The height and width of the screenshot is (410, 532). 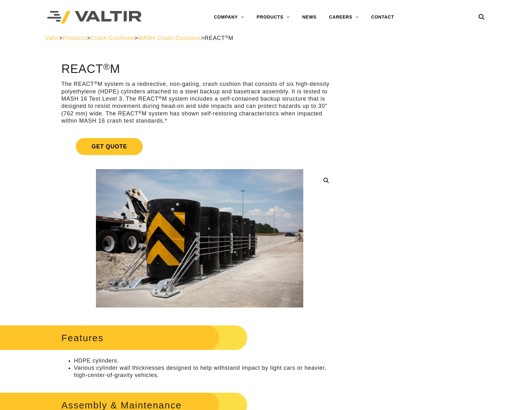 I want to click on a: Products, so click(x=74, y=38).